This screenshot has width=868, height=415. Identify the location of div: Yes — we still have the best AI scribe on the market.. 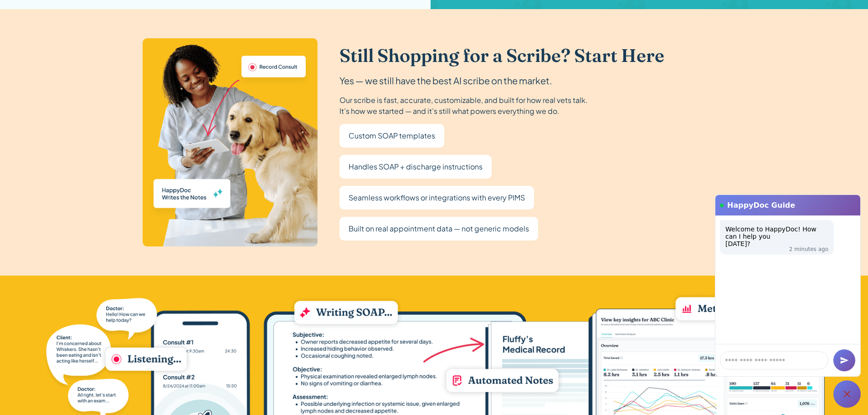
(446, 81).